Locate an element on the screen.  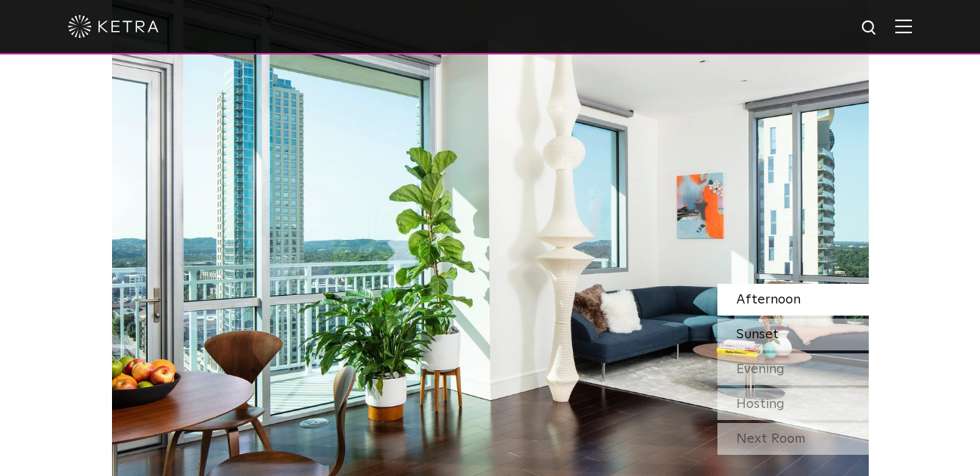
span: Sunset is located at coordinates (757, 334).